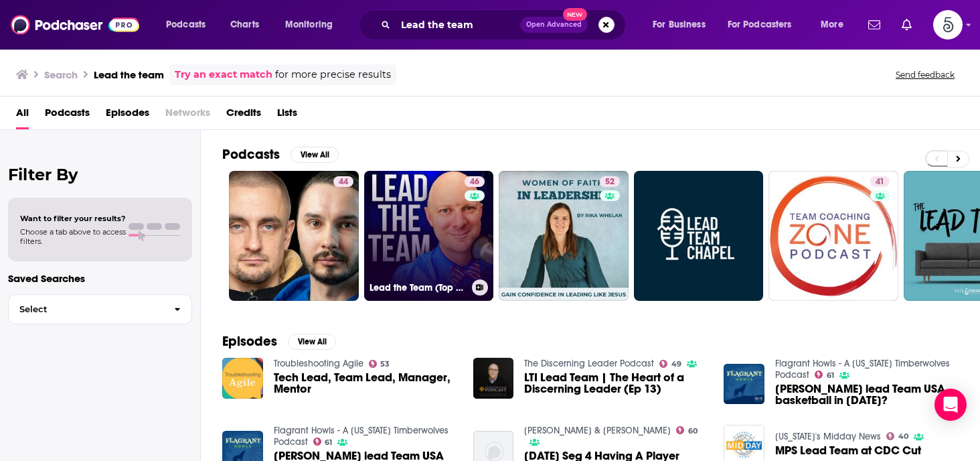  I want to click on span: Open Advanced, so click(554, 25).